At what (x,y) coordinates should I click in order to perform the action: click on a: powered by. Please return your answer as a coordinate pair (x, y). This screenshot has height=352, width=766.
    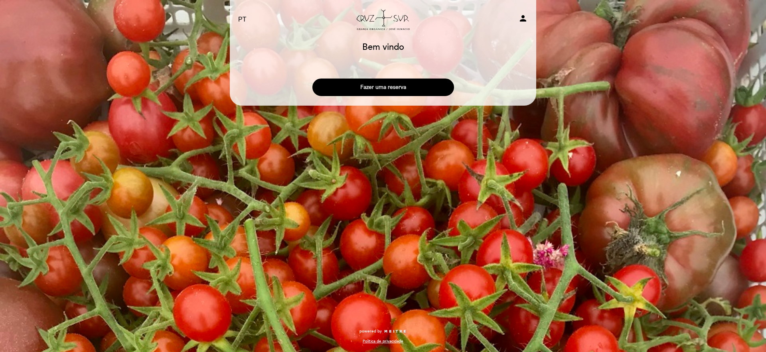
    Looking at the image, I should click on (383, 331).